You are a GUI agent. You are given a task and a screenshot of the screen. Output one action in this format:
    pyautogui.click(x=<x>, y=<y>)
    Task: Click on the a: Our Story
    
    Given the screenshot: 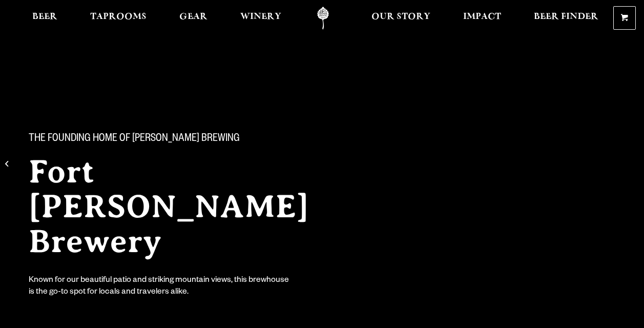 What is the action you would take?
    pyautogui.click(x=401, y=18)
    